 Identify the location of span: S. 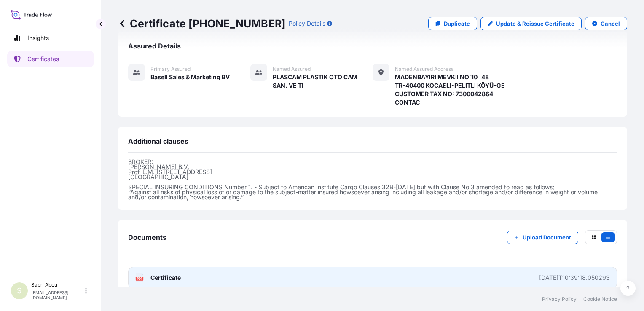
(19, 290).